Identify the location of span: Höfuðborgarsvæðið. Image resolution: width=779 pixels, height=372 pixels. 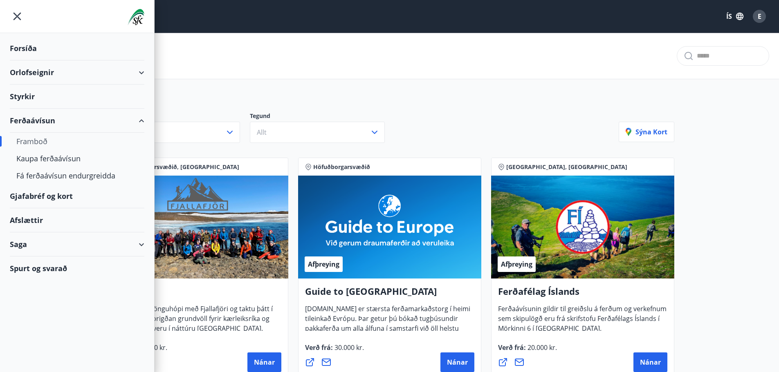
(341, 167).